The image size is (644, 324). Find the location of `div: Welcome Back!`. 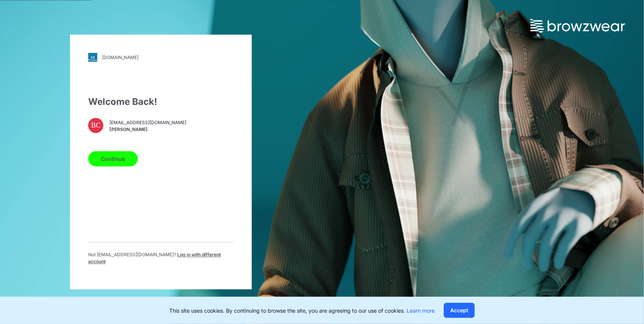

div: Welcome Back! is located at coordinates (161, 102).